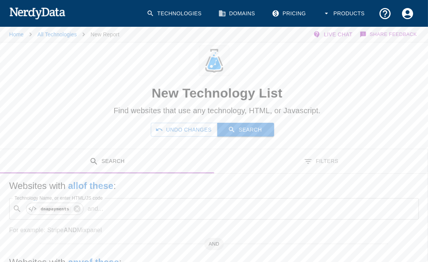 This screenshot has width=428, height=262. What do you see at coordinates (184, 130) in the screenshot?
I see `button: Undo Changes` at bounding box center [184, 130].